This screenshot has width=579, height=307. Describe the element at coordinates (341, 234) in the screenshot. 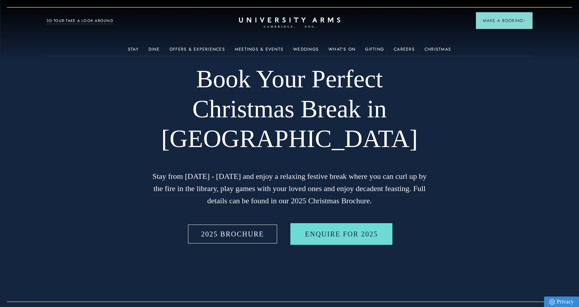

I see `a: Enquire for 2025` at that location.